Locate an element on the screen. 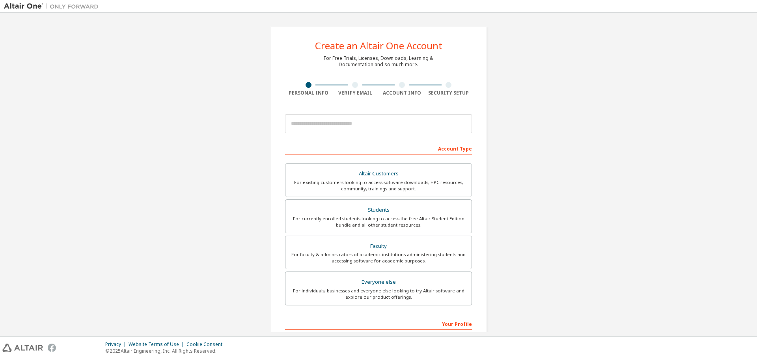 The height and width of the screenshot is (359, 757). div: Create an Altair One Account is located at coordinates (378, 46).